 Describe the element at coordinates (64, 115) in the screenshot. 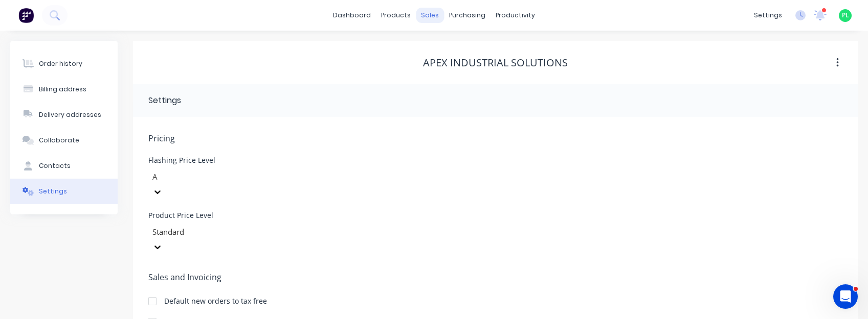

I see `button: Delivery addresses` at that location.